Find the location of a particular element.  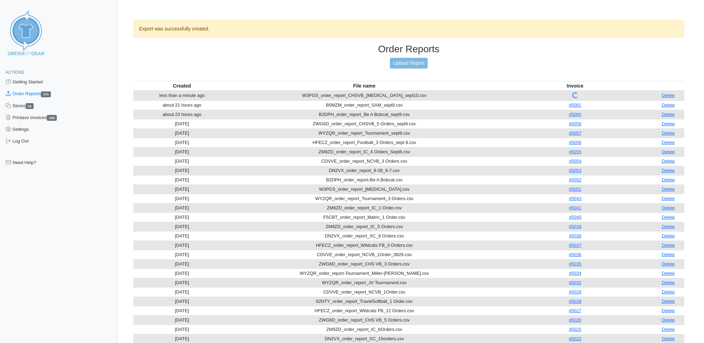

td: CDVVE_order_report_NCVB_1Order.csv is located at coordinates (364, 292).